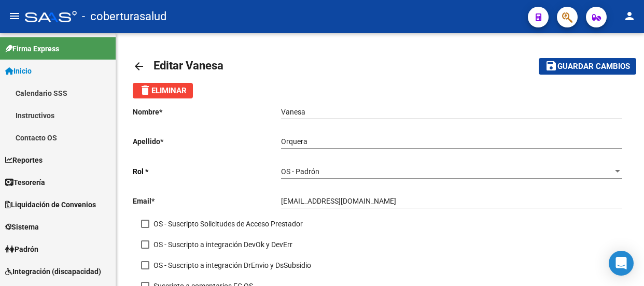 The width and height of the screenshot is (644, 286). Describe the element at coordinates (146, 90) in the screenshot. I see `mat-icon: delete` at that location.